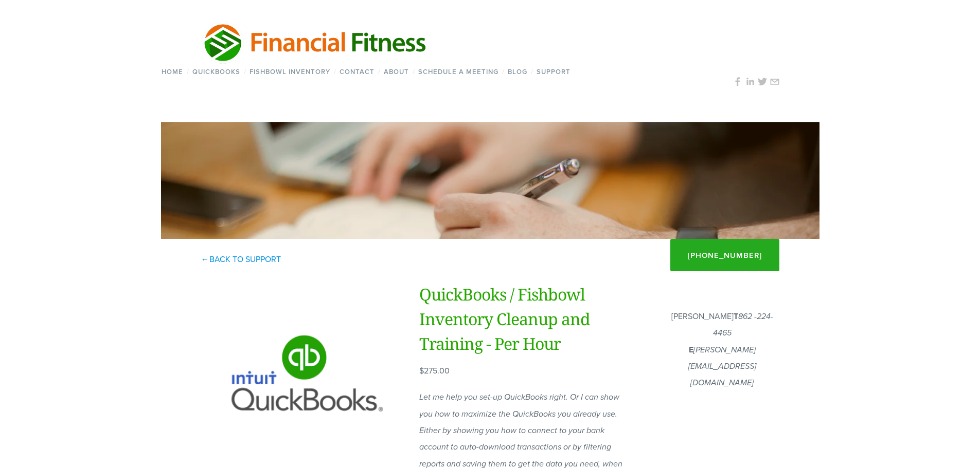  I want to click on a: Blog, so click(518, 71).